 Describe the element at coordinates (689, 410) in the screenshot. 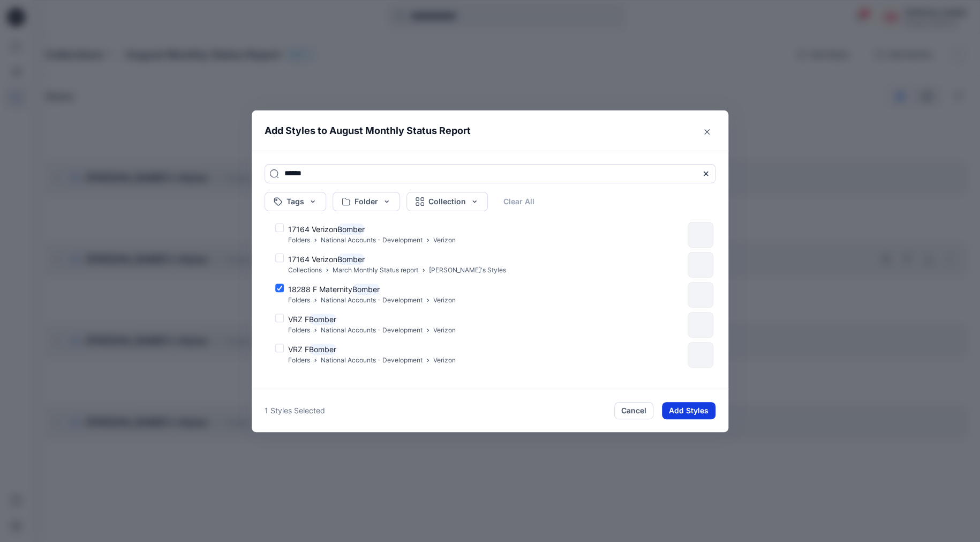

I see `button: Add Styles` at that location.